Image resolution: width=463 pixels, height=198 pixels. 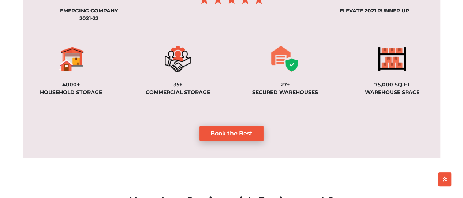 I want to click on div: SECURED WAREHOUSES, so click(x=285, y=92).